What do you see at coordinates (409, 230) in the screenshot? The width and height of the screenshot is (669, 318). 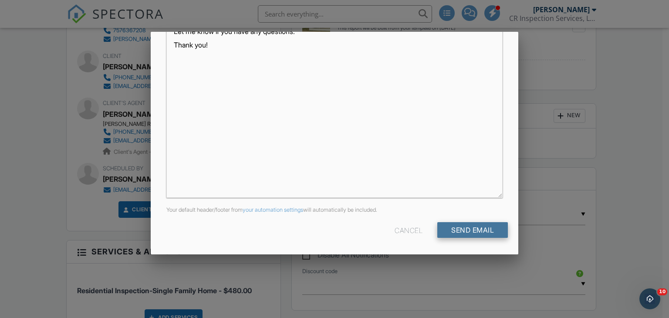 I see `div: Cancel` at bounding box center [409, 230].